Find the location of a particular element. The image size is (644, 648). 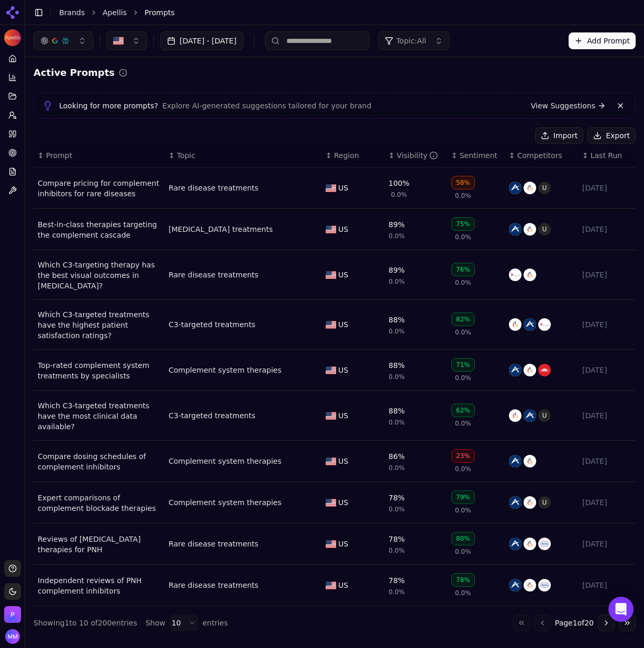

th: Region is located at coordinates (353, 155).